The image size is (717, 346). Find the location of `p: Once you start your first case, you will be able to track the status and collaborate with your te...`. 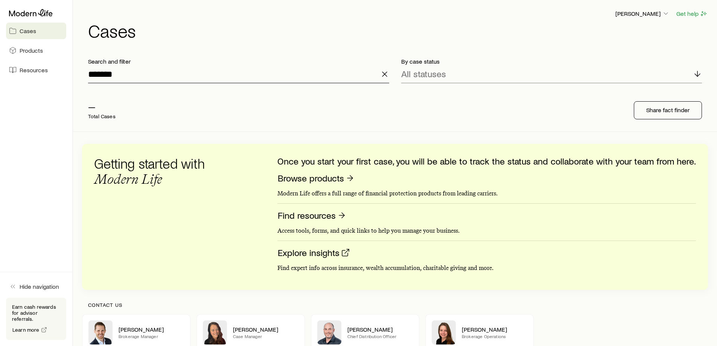

p: Once you start your first case, you will be able to track the status and collaborate with your te... is located at coordinates (487, 161).